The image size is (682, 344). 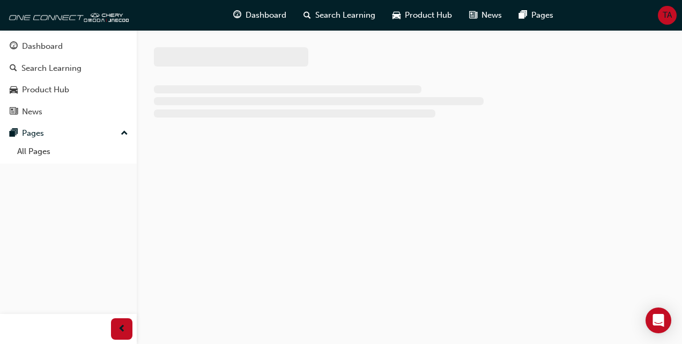 I want to click on div: Product Hub, so click(x=46, y=90).